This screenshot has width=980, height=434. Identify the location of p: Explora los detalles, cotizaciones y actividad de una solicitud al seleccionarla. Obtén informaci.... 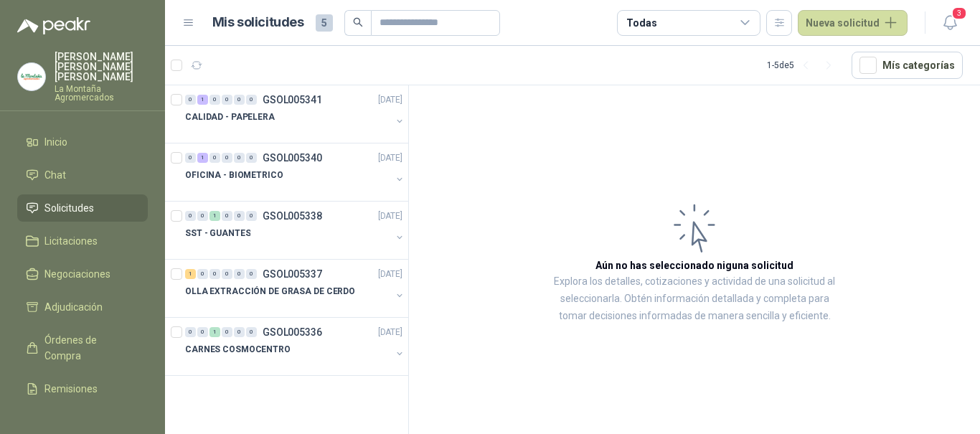
(694, 299).